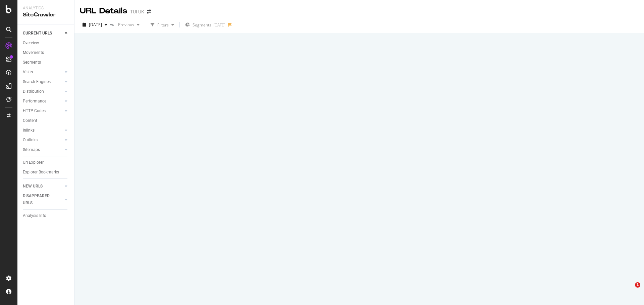 The image size is (644, 305). What do you see at coordinates (40, 200) in the screenshot?
I see `div: DISAPPEARED URLS` at bounding box center [40, 200].